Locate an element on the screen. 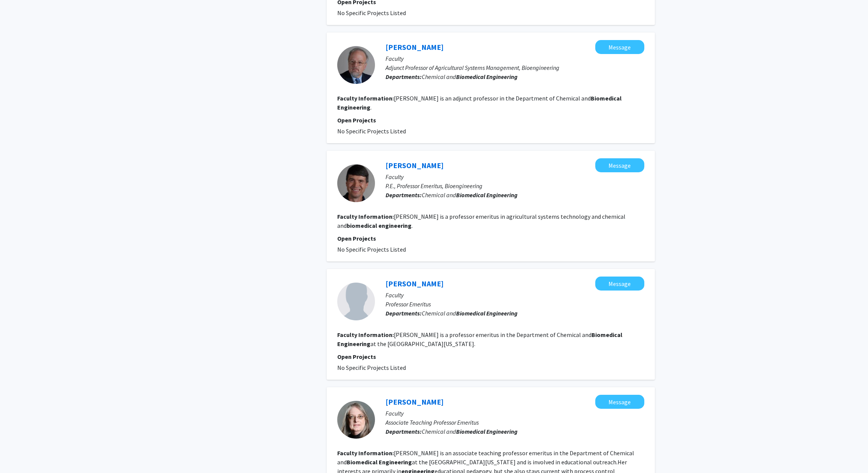 Image resolution: width=868 pixels, height=473 pixels. b: biomedical is located at coordinates (362, 226).